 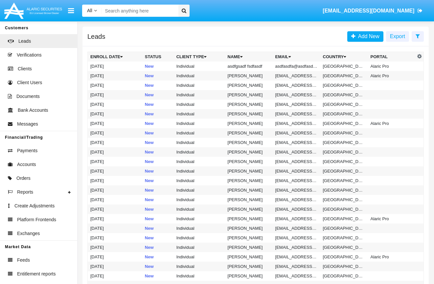 I want to click on th: Status, so click(x=158, y=57).